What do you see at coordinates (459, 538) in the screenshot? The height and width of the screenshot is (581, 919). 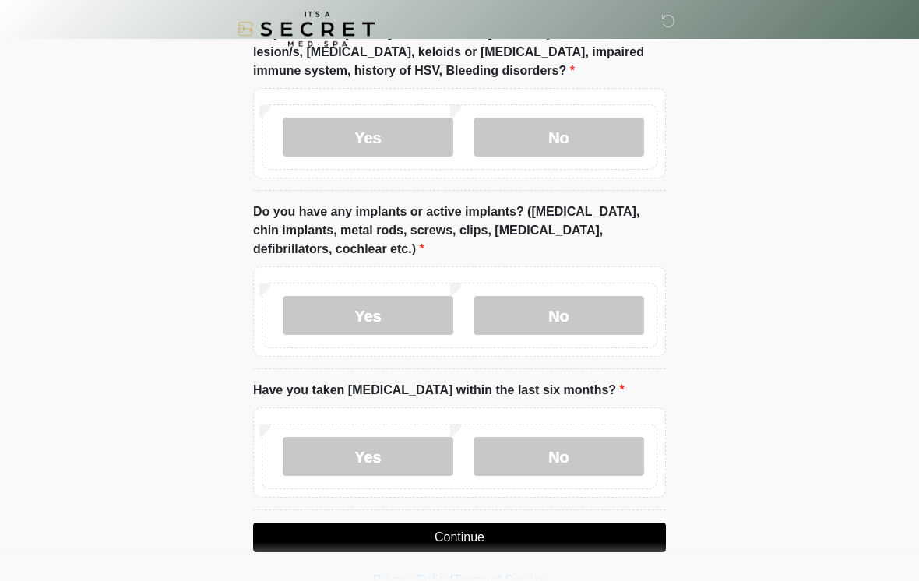 I see `button: Continue` at bounding box center [459, 538].